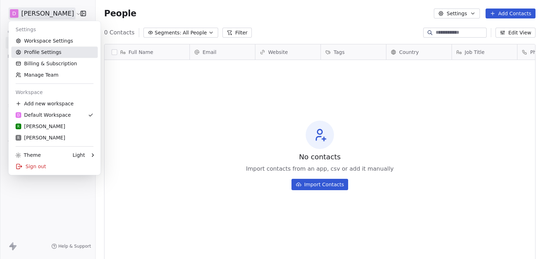  What do you see at coordinates (55, 63) in the screenshot?
I see `a: Billing & Subscription` at bounding box center [55, 63].